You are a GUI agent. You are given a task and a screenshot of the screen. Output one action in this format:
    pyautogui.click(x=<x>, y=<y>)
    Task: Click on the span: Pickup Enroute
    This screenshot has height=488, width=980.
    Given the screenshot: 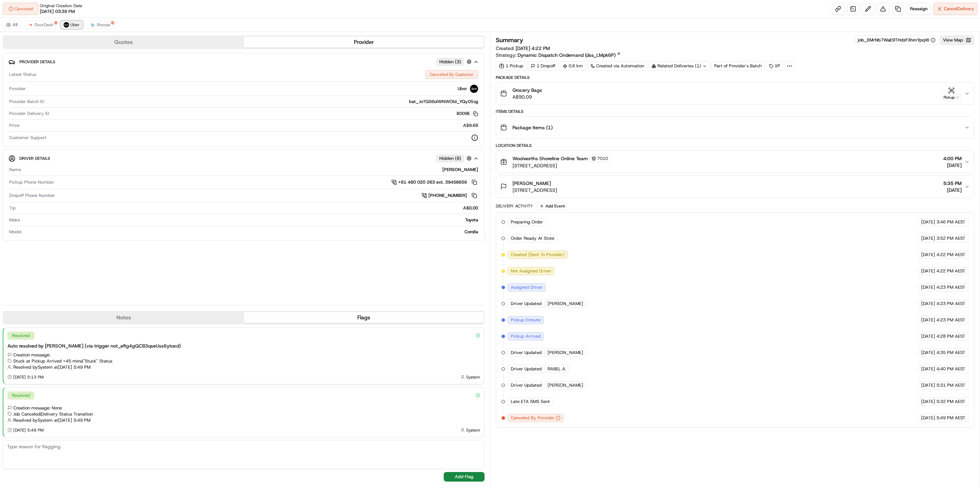 What is the action you would take?
    pyautogui.click(x=526, y=320)
    